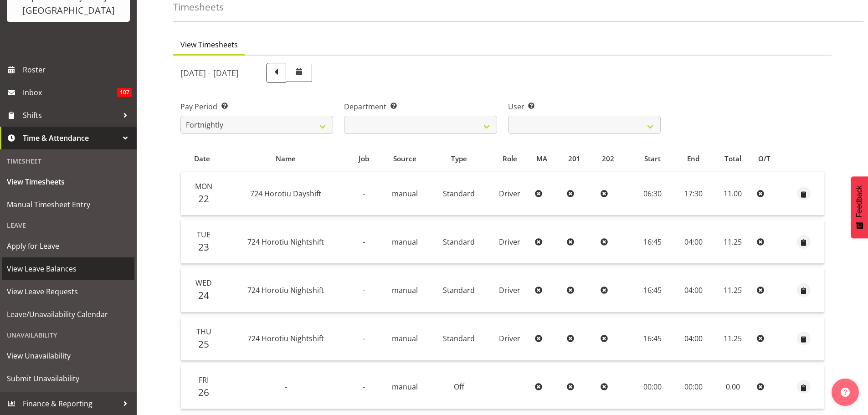 The width and height of the screenshot is (868, 415). I want to click on span: View Leave Balances, so click(69, 269).